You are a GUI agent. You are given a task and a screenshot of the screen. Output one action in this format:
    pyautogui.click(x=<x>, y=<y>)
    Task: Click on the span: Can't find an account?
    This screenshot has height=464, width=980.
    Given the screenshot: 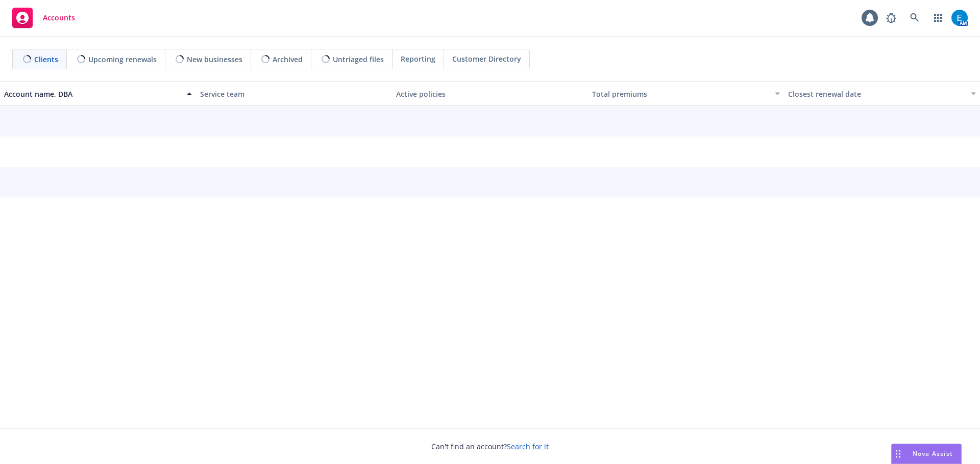 What is the action you would take?
    pyautogui.click(x=490, y=447)
    